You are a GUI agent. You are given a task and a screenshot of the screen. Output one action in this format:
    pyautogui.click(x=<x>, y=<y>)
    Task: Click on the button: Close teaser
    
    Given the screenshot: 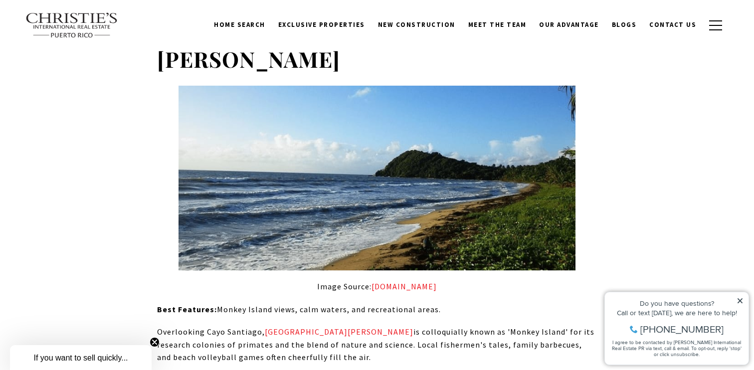 What is the action you would take?
    pyautogui.click(x=155, y=342)
    